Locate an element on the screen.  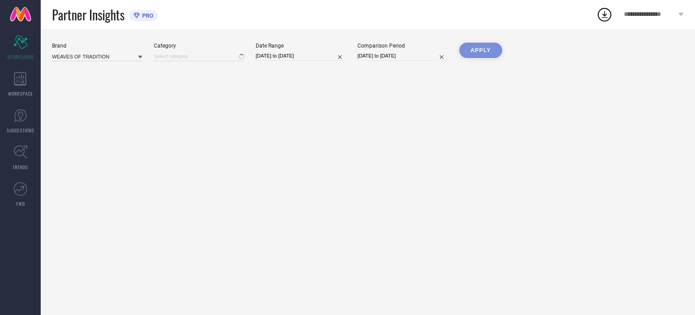
span: Partner Insights is located at coordinates (88, 14).